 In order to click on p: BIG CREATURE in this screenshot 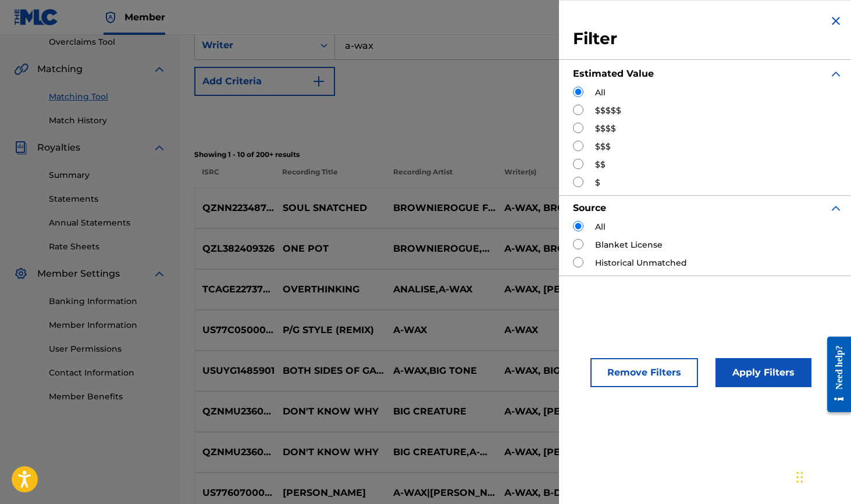, I will do `click(441, 412)`.